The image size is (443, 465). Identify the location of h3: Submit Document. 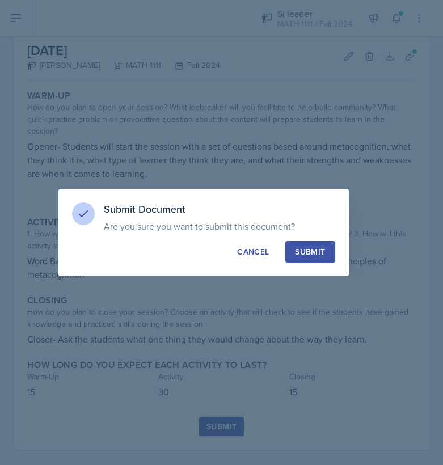
(219, 209).